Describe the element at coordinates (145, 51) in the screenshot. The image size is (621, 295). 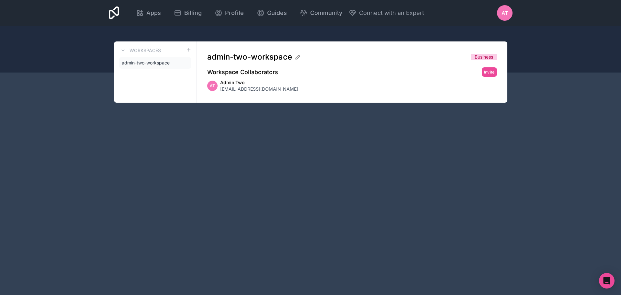
I see `h3: Workspaces` at that location.